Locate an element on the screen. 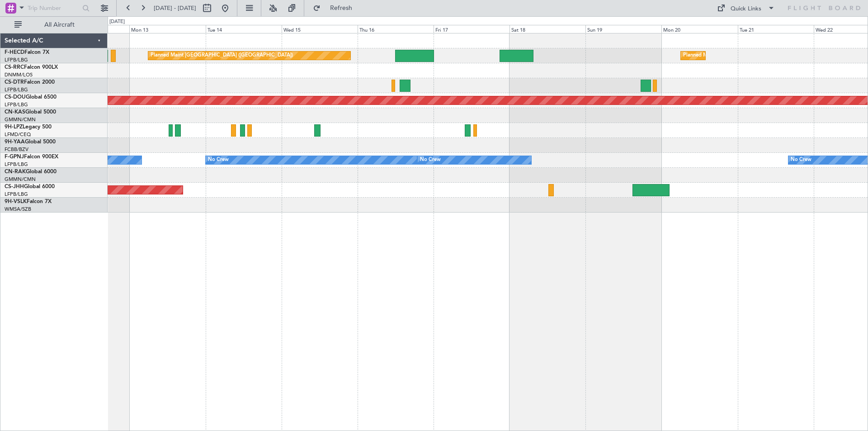 The width and height of the screenshot is (868, 431). div: Fri 17 is located at coordinates (471, 29).